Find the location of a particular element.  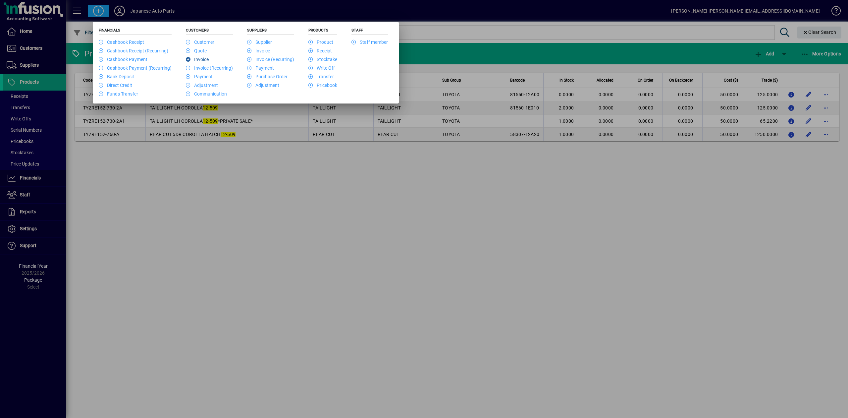

a: Cashbook Receipt is located at coordinates (121, 42).